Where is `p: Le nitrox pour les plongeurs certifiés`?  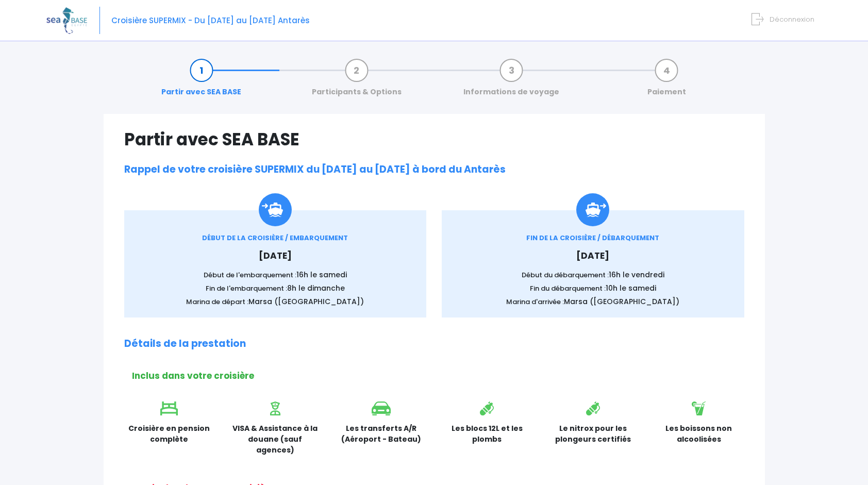 p: Le nitrox pour les plongeurs certifiés is located at coordinates (593, 434).